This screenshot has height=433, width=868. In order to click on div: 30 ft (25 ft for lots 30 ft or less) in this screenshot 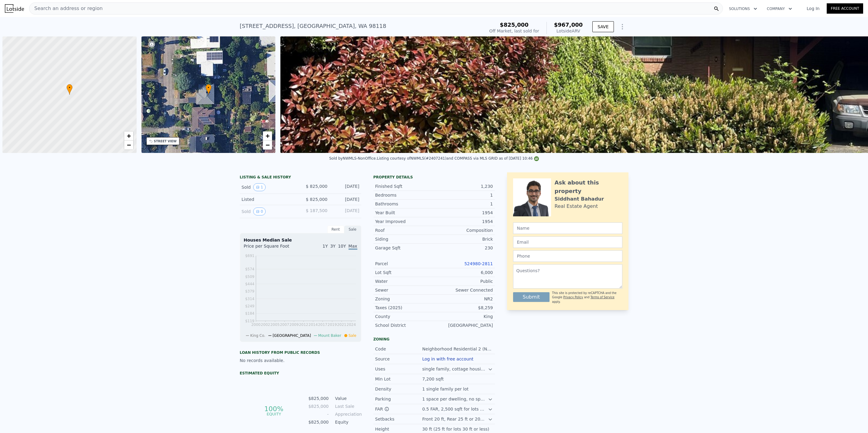, I will do `click(457, 429)`.